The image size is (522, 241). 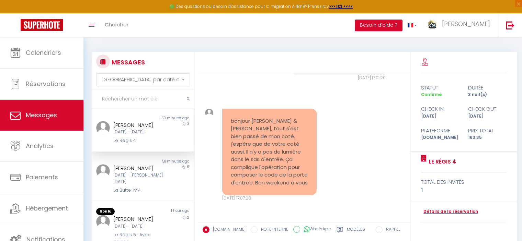 What do you see at coordinates (341, 6) in the screenshot?
I see `strong: >>> ICI <<<<` at bounding box center [341, 6].